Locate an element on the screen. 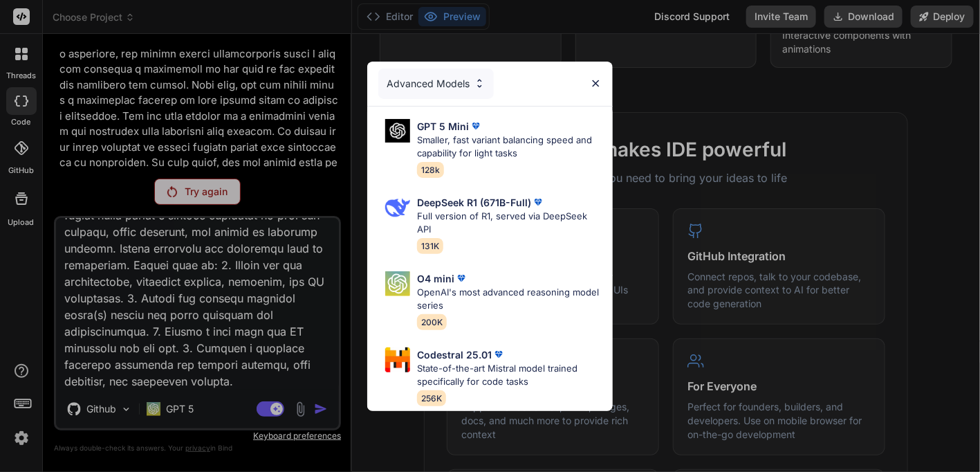 This screenshot has width=980, height=472. p: DeepSeek R1 (671B-Full) is located at coordinates (473, 202).